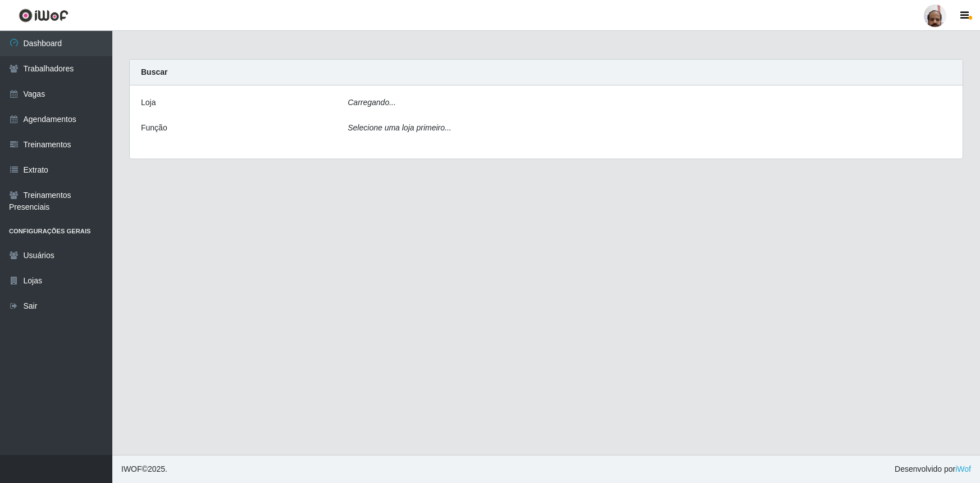 The width and height of the screenshot is (980, 483). I want to click on i: Carregando..., so click(372, 102).